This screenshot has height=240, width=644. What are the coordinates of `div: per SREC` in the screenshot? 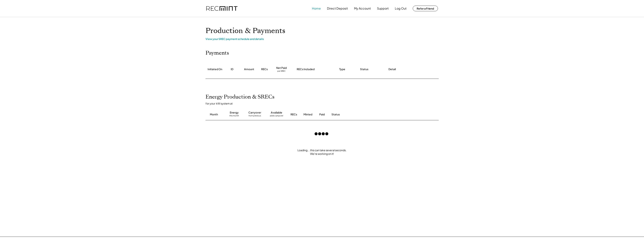 It's located at (281, 71).